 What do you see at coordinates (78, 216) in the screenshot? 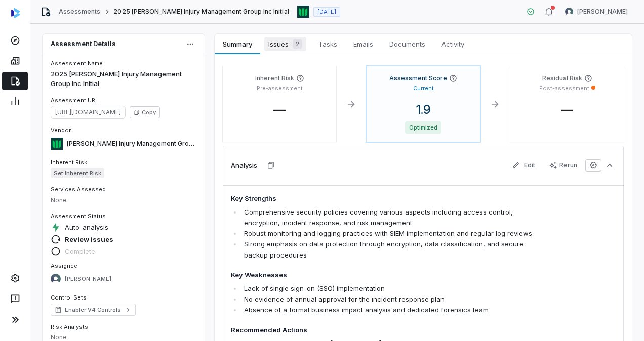
I see `span: Assessment Status` at bounding box center [78, 216].